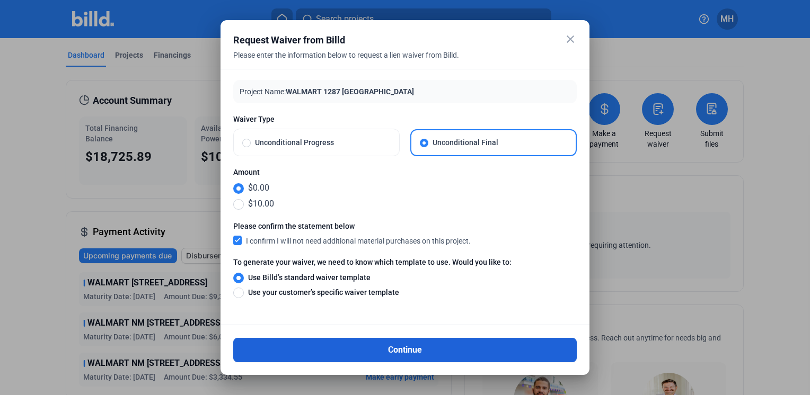 Image resolution: width=810 pixels, height=395 pixels. I want to click on span: Unconditional Progress, so click(321, 143).